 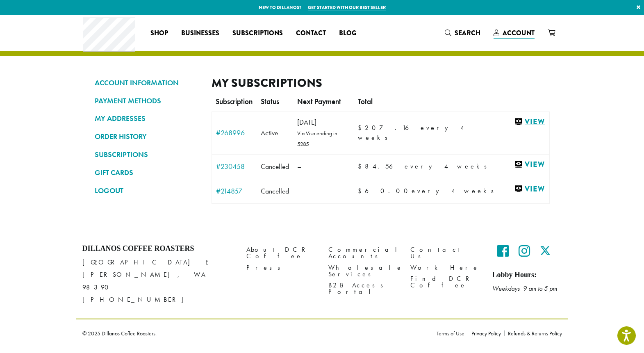 I want to click on span: Status, so click(x=270, y=102).